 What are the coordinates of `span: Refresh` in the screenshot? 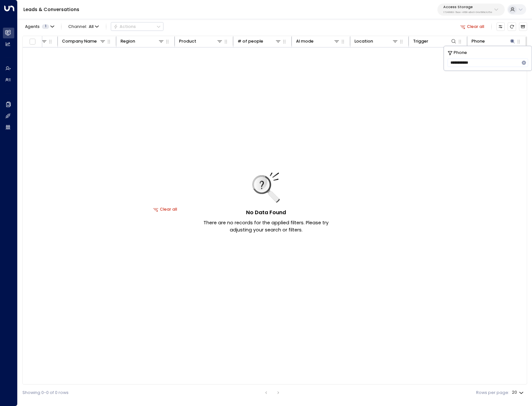 It's located at (511, 26).